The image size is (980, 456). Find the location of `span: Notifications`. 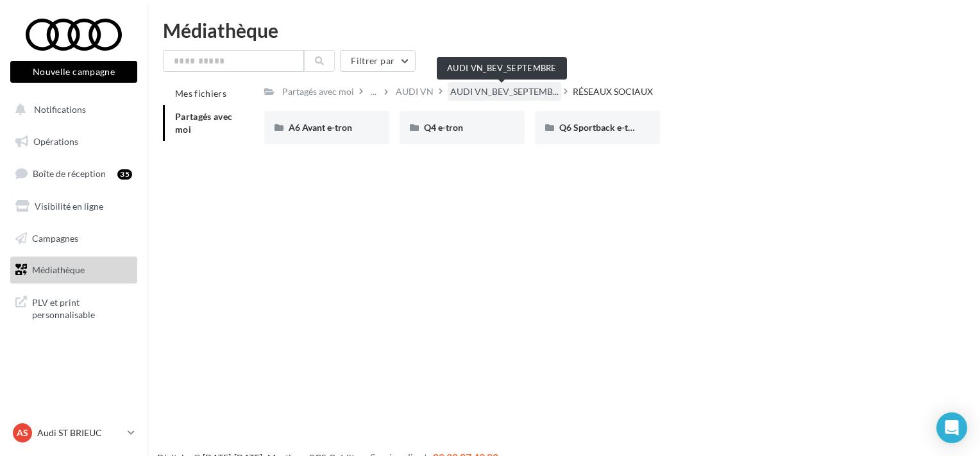

span: Notifications is located at coordinates (60, 109).